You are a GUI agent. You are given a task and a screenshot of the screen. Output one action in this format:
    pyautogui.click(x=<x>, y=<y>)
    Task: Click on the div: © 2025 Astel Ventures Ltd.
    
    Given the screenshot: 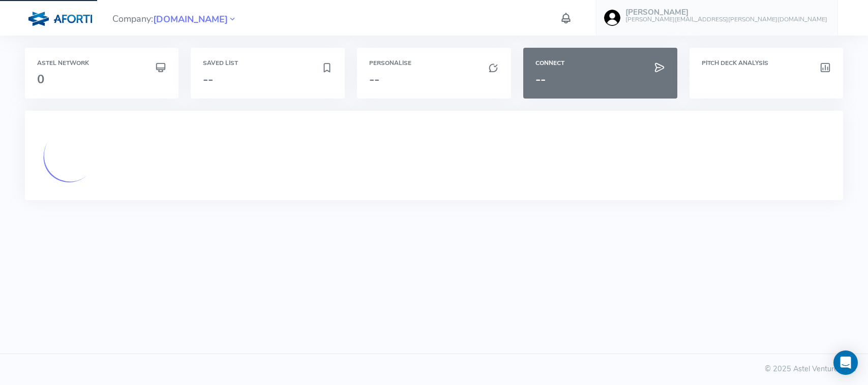 What is the action you would take?
    pyautogui.click(x=434, y=370)
    